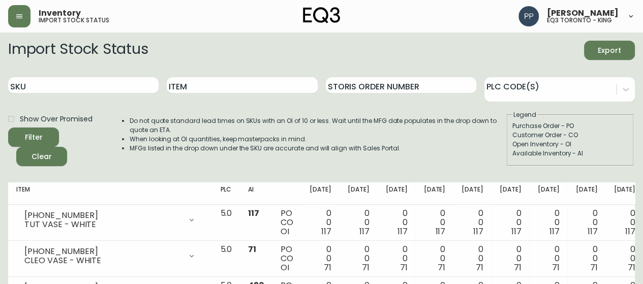 This screenshot has width=643, height=284. I want to click on h5: eq3 toronto - king, so click(579, 20).